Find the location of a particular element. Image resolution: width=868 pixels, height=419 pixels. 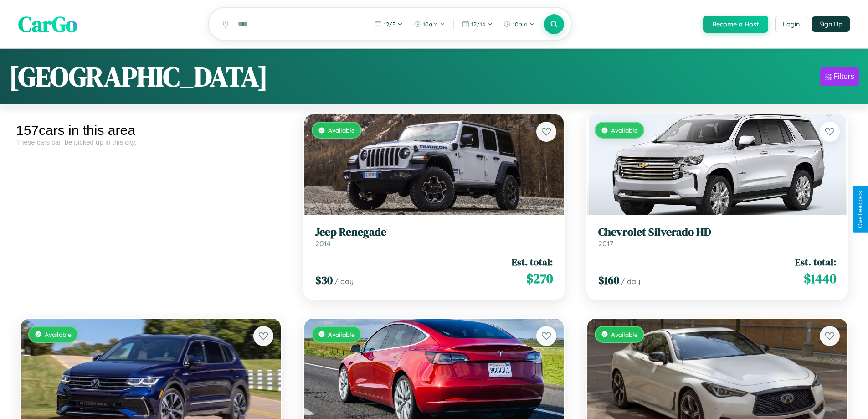

button: 12/14 is located at coordinates (477, 24).